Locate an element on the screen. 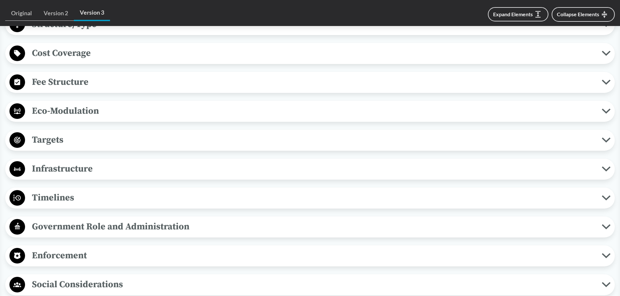 The height and width of the screenshot is (296, 620). button: Collapse Elements is located at coordinates (583, 14).